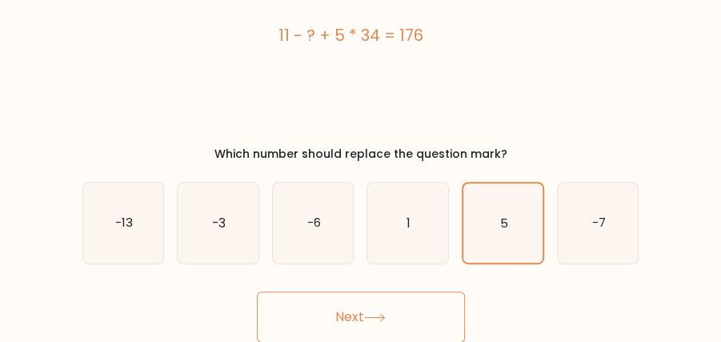 This screenshot has height=342, width=721. I want to click on div: 11 - ? + 5 * 34 = 176, so click(351, 35).